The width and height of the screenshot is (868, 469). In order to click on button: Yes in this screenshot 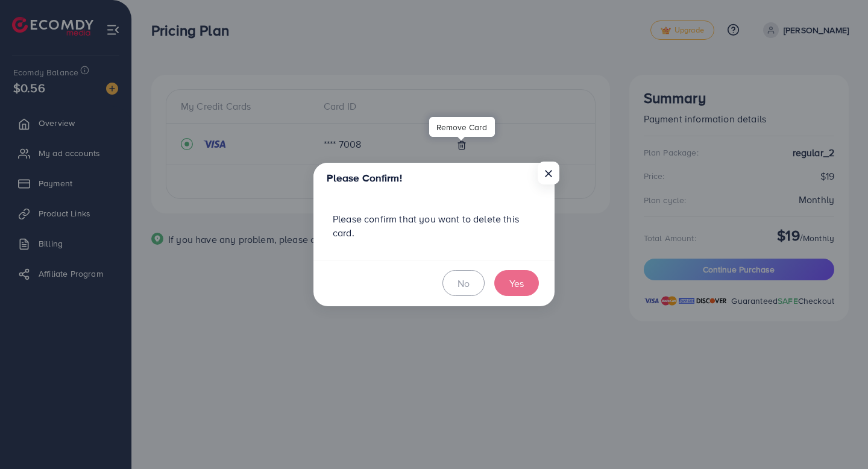, I will do `click(516, 283)`.